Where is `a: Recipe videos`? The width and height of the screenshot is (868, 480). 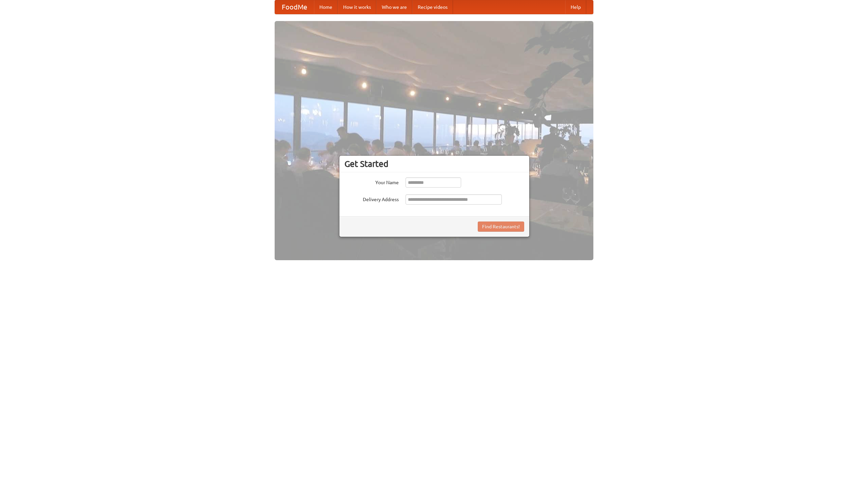 a: Recipe videos is located at coordinates (432, 7).